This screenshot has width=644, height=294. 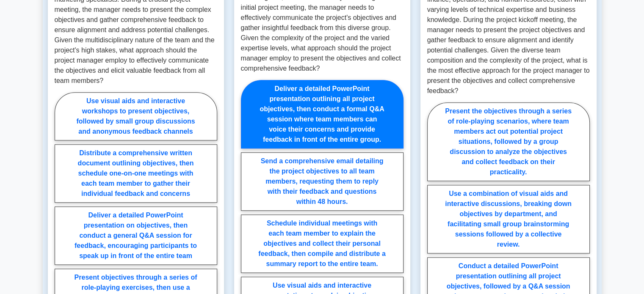 What do you see at coordinates (508, 142) in the screenshot?
I see `label: Present the objectives through a series of role-playing scenarios, where team members act out pot...` at bounding box center [508, 142].